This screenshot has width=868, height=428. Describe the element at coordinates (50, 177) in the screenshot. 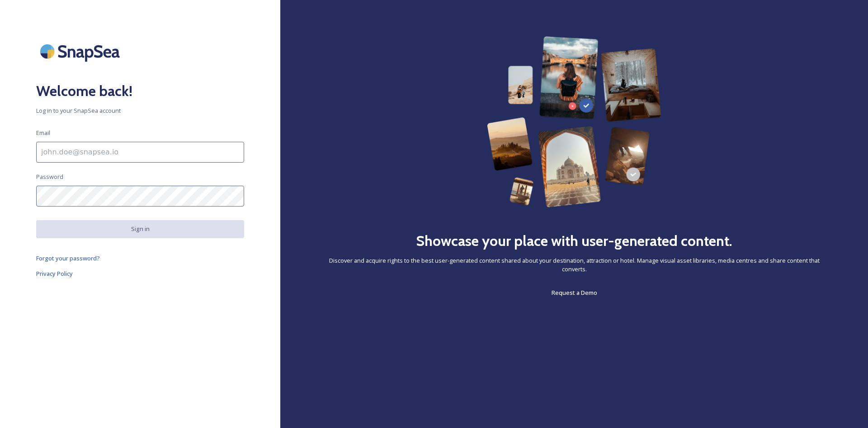

I see `span: Password` at that location.